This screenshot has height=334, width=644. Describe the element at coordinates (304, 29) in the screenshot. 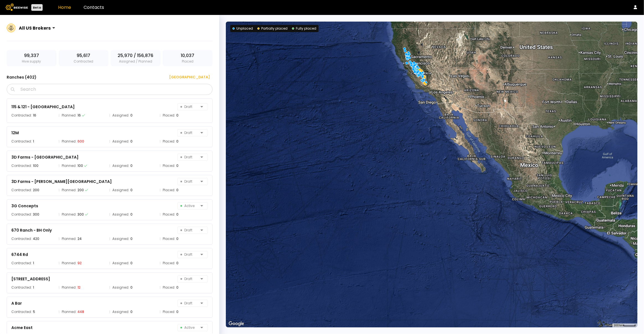

I see `div: Fully placed` at that location.